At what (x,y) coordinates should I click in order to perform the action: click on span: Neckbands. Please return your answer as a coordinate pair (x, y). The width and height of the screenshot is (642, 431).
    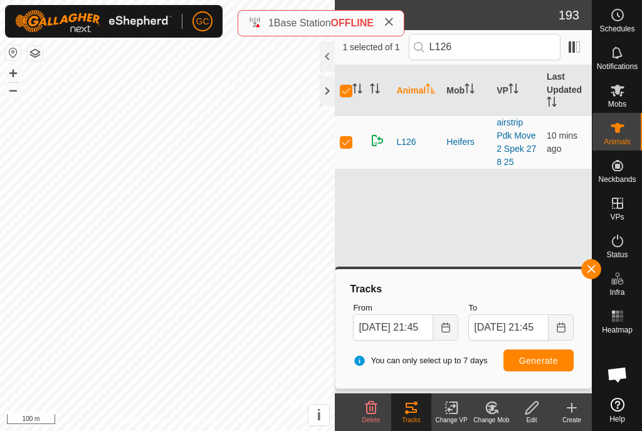
    Looking at the image, I should click on (617, 179).